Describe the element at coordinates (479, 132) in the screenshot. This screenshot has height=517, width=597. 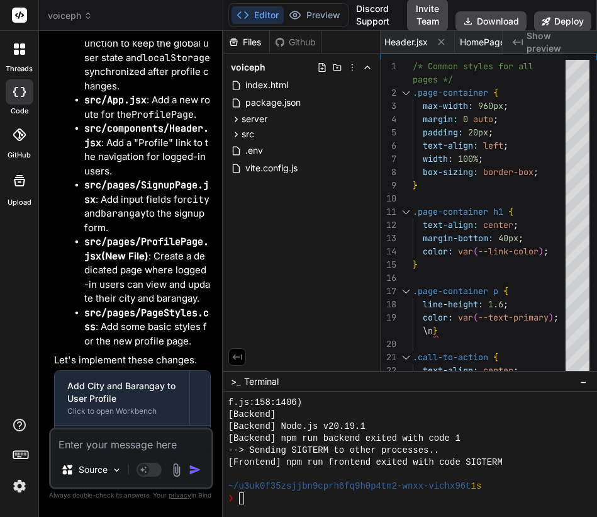
I see `span: 20px` at that location.